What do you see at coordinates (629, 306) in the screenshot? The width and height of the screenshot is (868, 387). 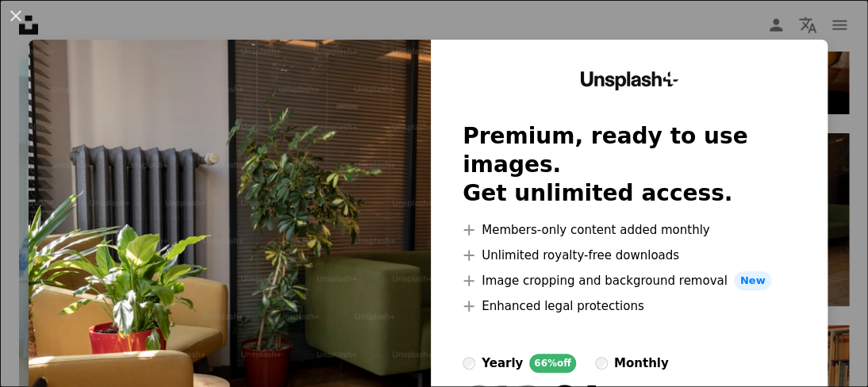 I see `li: Enhanced legal protections` at bounding box center [629, 306].